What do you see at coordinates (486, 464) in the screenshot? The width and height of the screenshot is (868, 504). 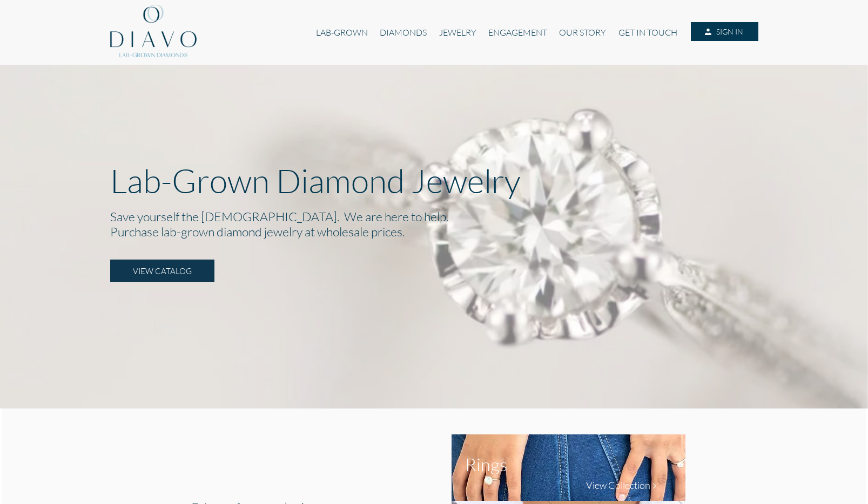 I see `h1: Rings` at bounding box center [486, 464].